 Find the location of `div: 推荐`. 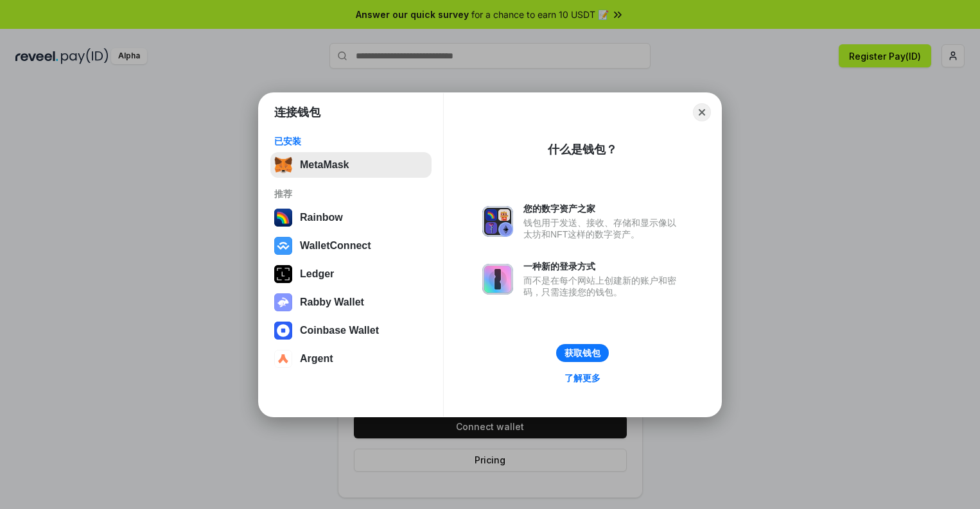

div: 推荐 is located at coordinates (351, 194).